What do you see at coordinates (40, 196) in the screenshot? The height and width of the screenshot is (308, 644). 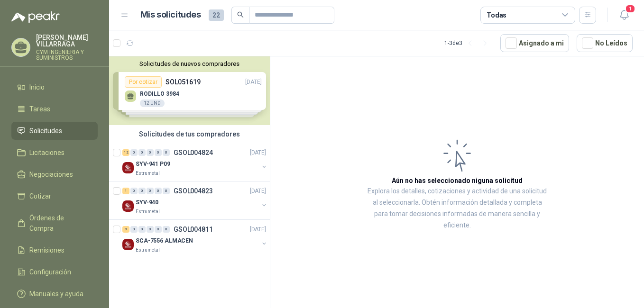 I see `span: Cotizar` at bounding box center [40, 196].